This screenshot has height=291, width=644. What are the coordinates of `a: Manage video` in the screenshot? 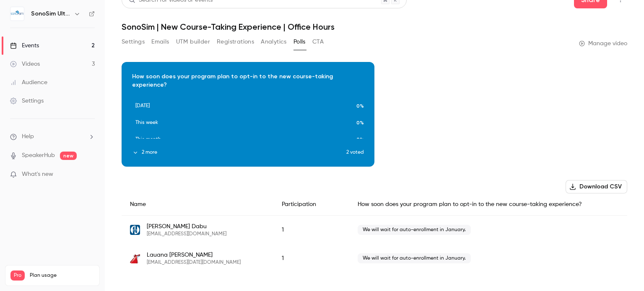 It's located at (603, 44).